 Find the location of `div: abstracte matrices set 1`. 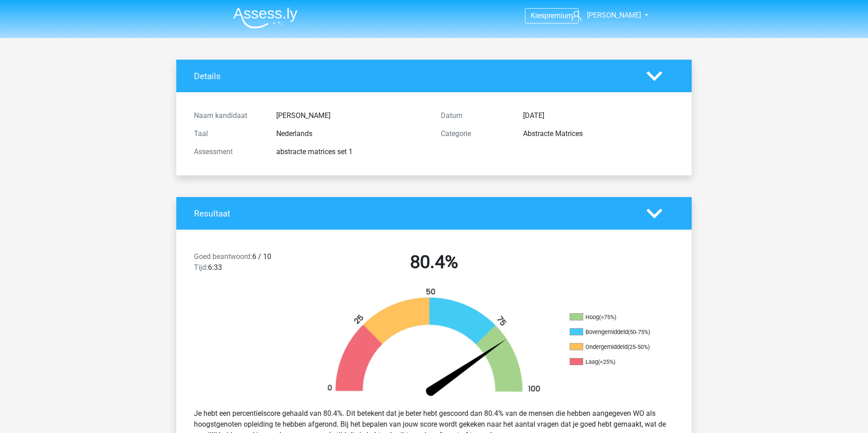

div: abstracte matrices set 1 is located at coordinates (351, 152).